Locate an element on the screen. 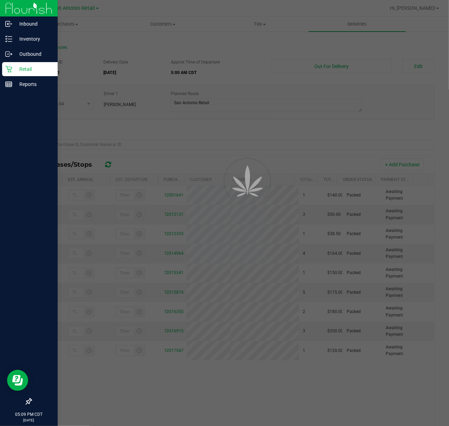 This screenshot has height=426, width=449. p: Inbound is located at coordinates (33, 24).